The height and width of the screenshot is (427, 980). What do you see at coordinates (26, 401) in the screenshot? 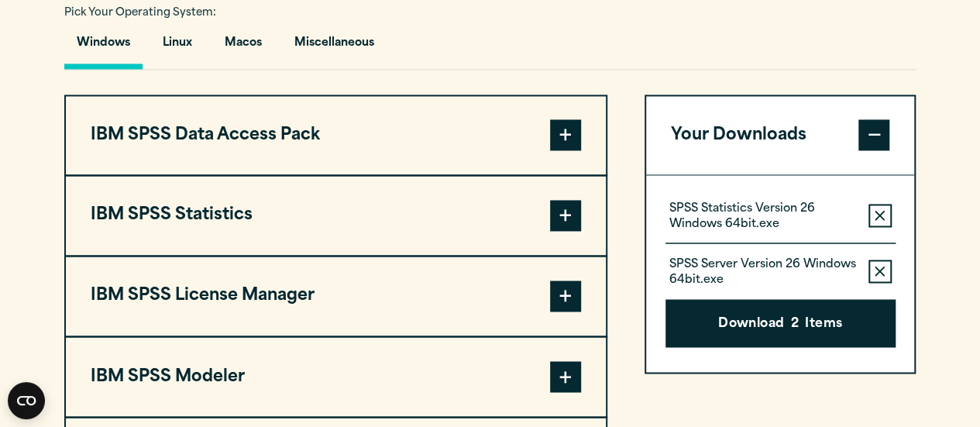
I see `button: Open CMP widget` at bounding box center [26, 401].